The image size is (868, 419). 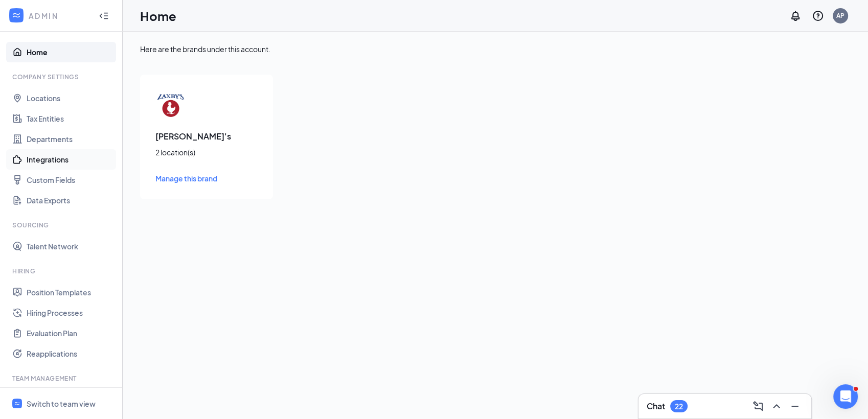 What do you see at coordinates (70, 180) in the screenshot?
I see `a: Custom Fields` at bounding box center [70, 180].